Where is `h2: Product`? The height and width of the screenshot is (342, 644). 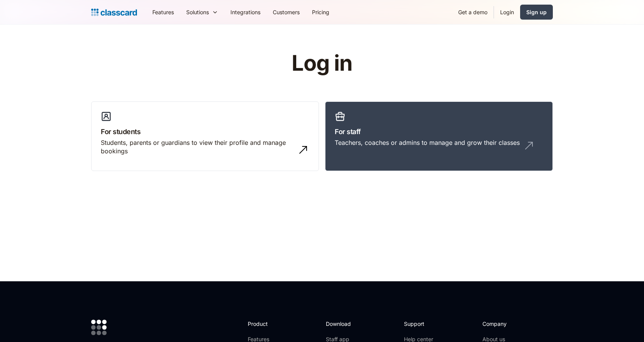
h2: Product is located at coordinates (268, 323).